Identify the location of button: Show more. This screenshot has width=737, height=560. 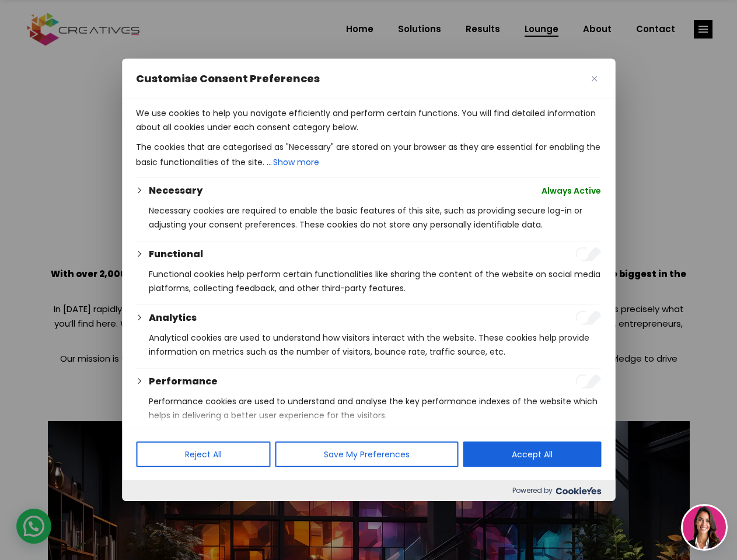
(296, 162).